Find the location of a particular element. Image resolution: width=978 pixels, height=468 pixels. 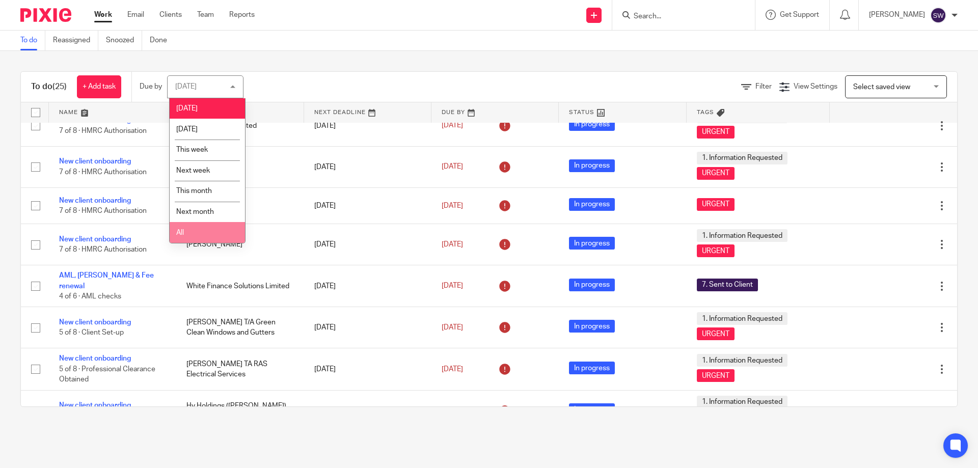

span: Get Support is located at coordinates (799, 15).